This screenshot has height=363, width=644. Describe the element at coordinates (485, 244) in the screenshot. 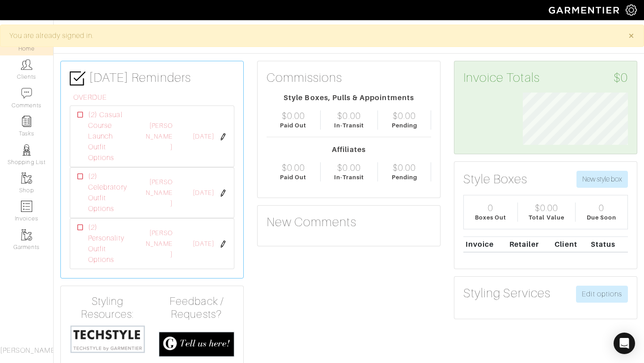

I see `th: Invoice` at that location.